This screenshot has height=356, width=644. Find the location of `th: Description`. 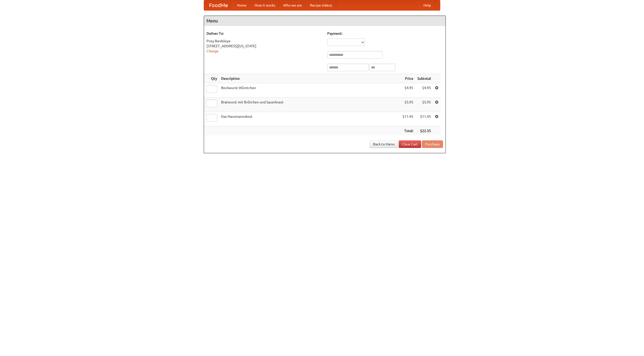

th: Description is located at coordinates (310, 78).